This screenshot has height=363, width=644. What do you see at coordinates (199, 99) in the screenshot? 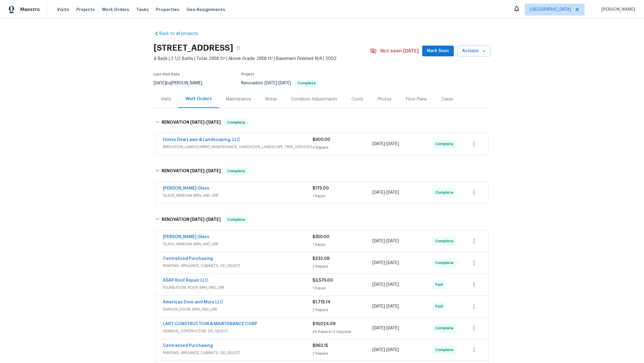
I see `div: Work Orders` at bounding box center [199, 99].